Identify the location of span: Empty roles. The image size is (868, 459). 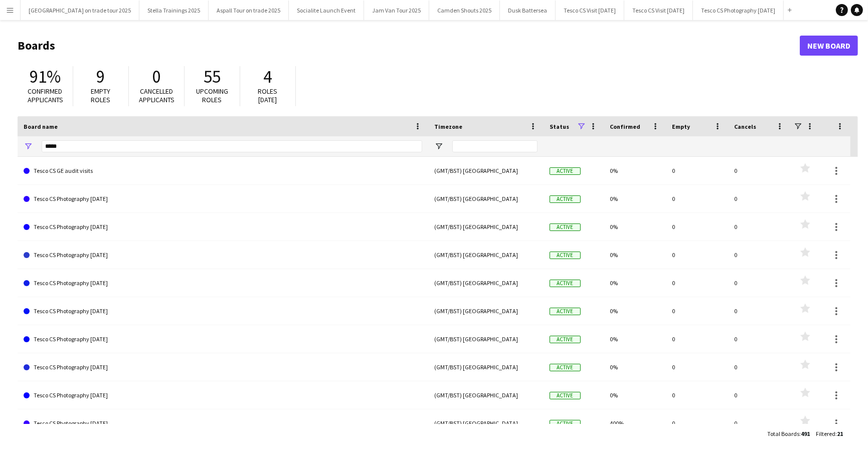
(101, 95).